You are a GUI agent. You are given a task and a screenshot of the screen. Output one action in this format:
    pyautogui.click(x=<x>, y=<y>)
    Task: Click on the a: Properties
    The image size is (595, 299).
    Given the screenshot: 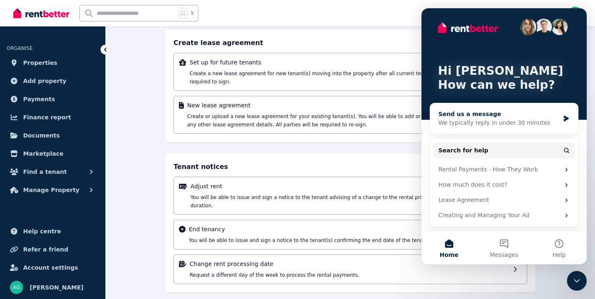 What is the action you would take?
    pyautogui.click(x=52, y=63)
    